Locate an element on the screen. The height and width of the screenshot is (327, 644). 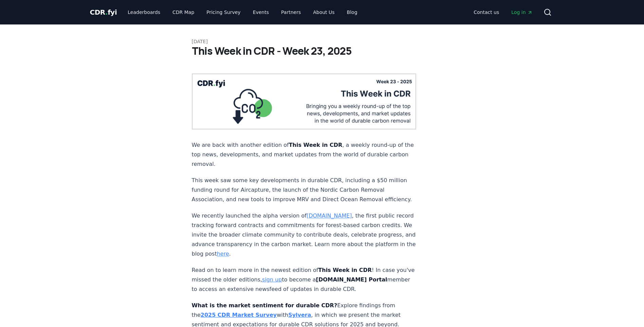
img: blog post image is located at coordinates (304, 101).